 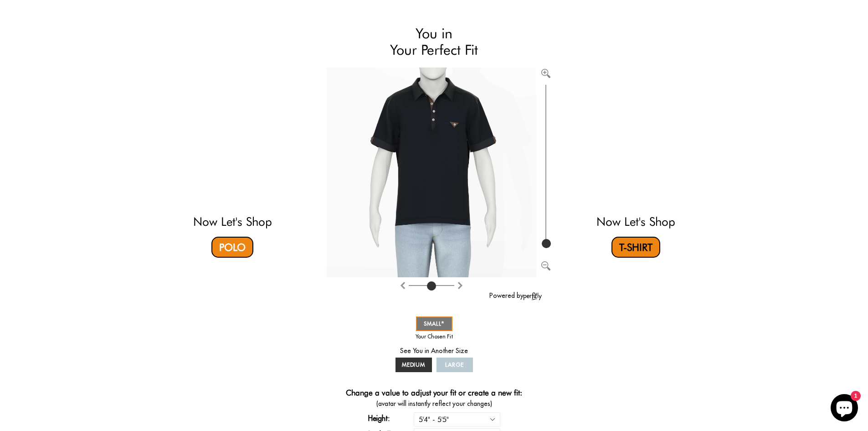 I want to click on img: Rotate clockwise, so click(x=403, y=286).